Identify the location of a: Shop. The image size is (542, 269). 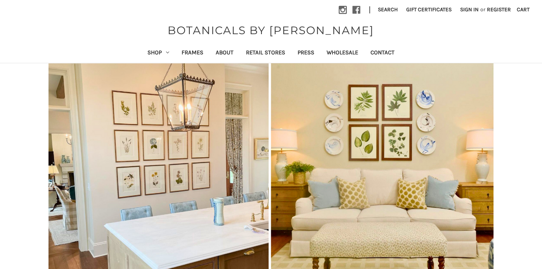
(158, 53).